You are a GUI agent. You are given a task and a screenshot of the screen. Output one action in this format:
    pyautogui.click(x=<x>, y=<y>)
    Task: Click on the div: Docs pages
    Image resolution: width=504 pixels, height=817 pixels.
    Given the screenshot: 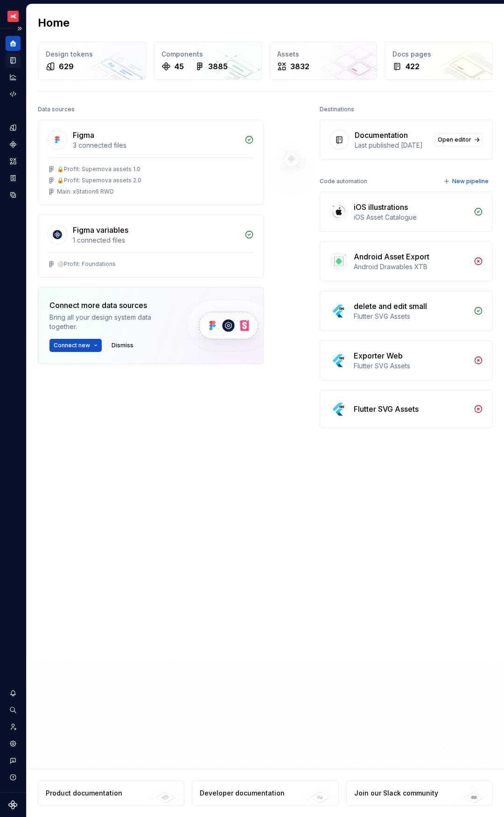 What is the action you would take?
    pyautogui.click(x=439, y=54)
    